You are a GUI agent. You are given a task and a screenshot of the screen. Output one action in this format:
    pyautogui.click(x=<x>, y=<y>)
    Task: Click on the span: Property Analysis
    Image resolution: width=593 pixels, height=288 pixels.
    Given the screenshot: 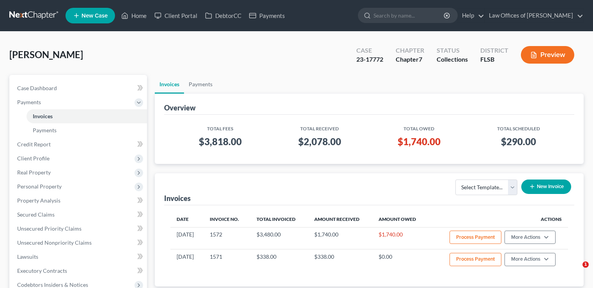 What is the action you would take?
    pyautogui.click(x=39, y=200)
    